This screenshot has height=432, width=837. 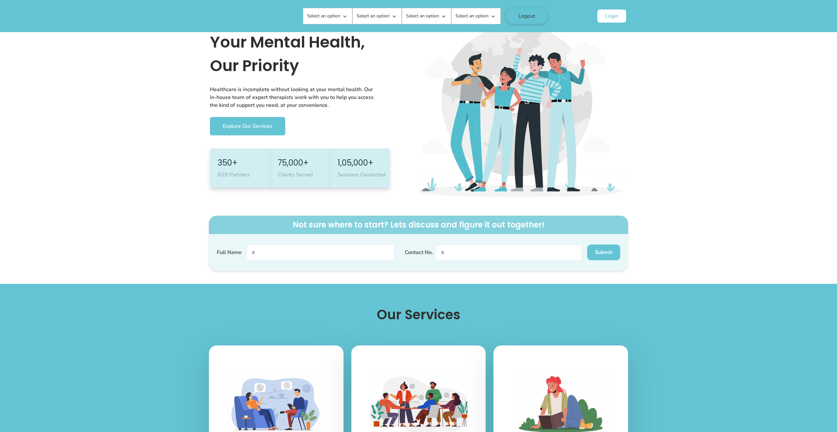 I want to click on p: Clients Served, so click(x=303, y=175).